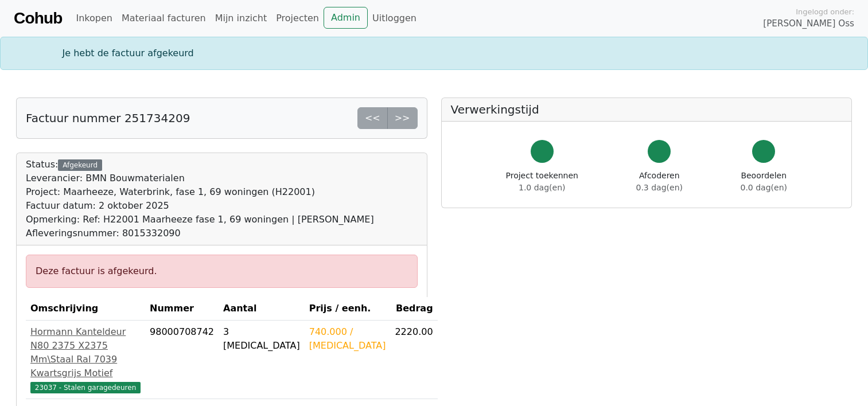 The width and height of the screenshot is (868, 406). I want to click on div: Factuur datum: 2 oktober 2025, so click(222, 206).